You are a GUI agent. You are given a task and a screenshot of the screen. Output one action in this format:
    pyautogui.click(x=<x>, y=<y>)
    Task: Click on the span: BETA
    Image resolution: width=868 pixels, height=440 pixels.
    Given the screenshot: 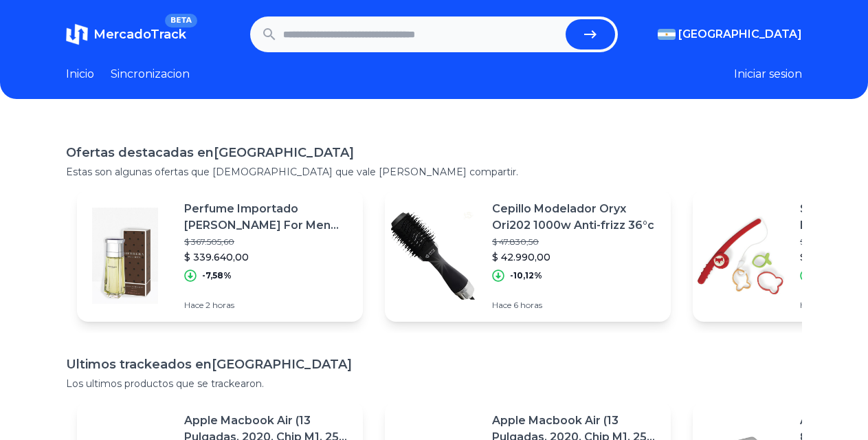 What is the action you would take?
    pyautogui.click(x=181, y=21)
    